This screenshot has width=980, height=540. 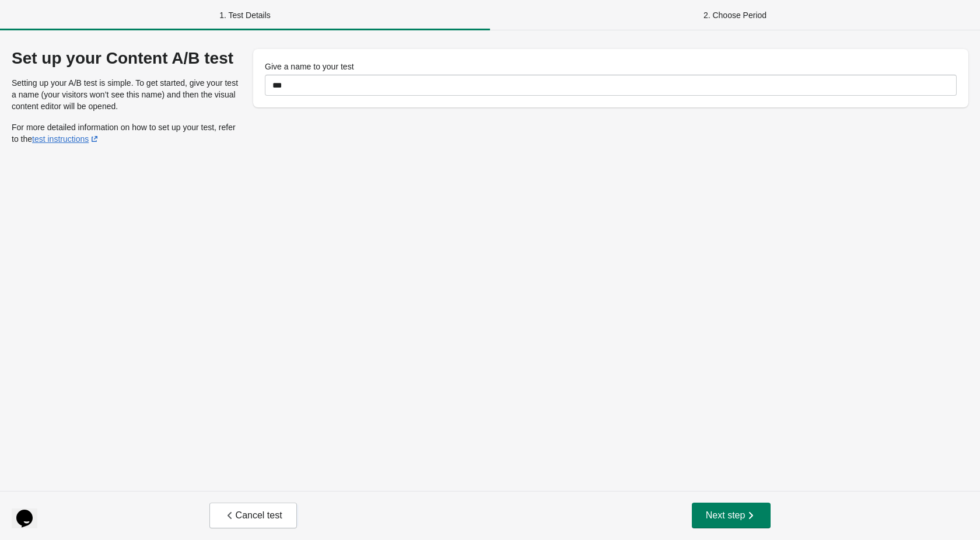 What do you see at coordinates (731, 515) in the screenshot?
I see `span: Next step` at bounding box center [731, 515].